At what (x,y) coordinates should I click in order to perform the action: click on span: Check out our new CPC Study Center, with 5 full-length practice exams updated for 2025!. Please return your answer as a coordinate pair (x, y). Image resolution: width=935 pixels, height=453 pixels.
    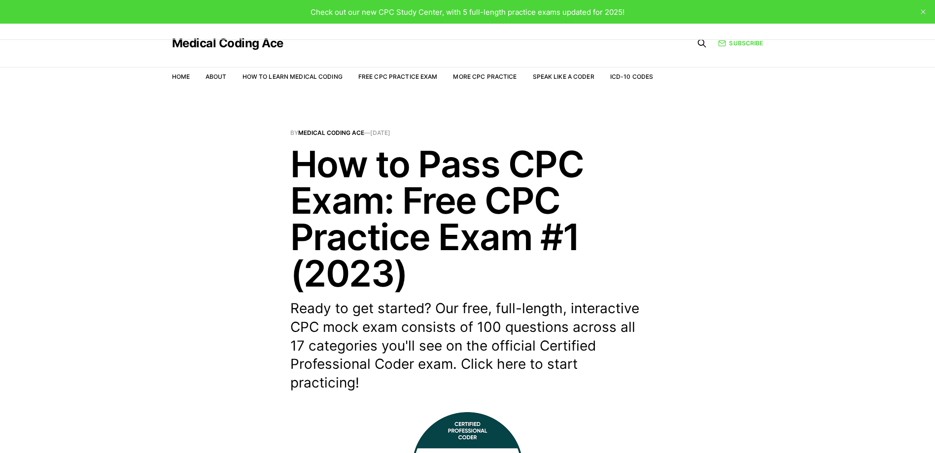
    Looking at the image, I should click on (467, 12).